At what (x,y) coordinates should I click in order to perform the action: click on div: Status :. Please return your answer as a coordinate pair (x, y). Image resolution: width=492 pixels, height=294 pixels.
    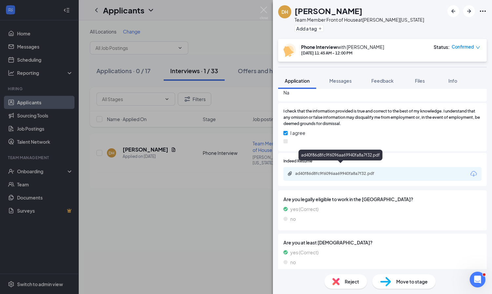
    Looking at the image, I should click on (442, 47).